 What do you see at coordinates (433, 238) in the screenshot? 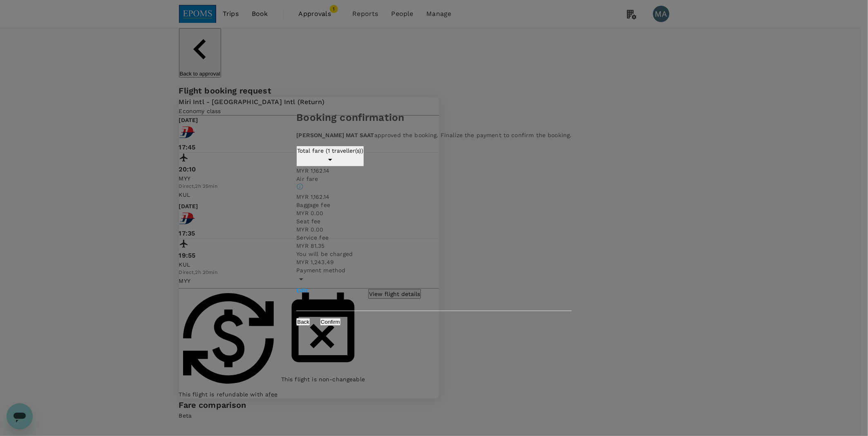
I see `p: Service fee` at bounding box center [433, 238].